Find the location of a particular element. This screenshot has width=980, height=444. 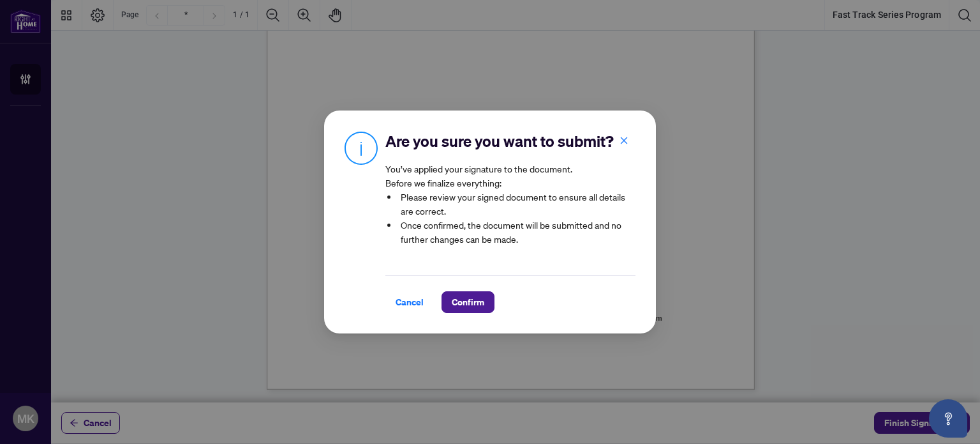

button: Open asap is located at coordinates (947, 418).